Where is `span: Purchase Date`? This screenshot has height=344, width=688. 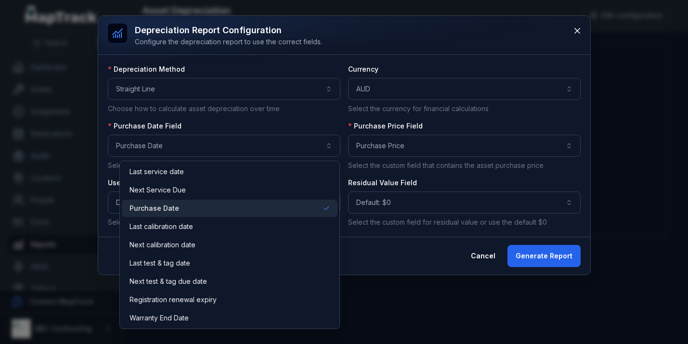
span: Purchase Date is located at coordinates (154, 209).